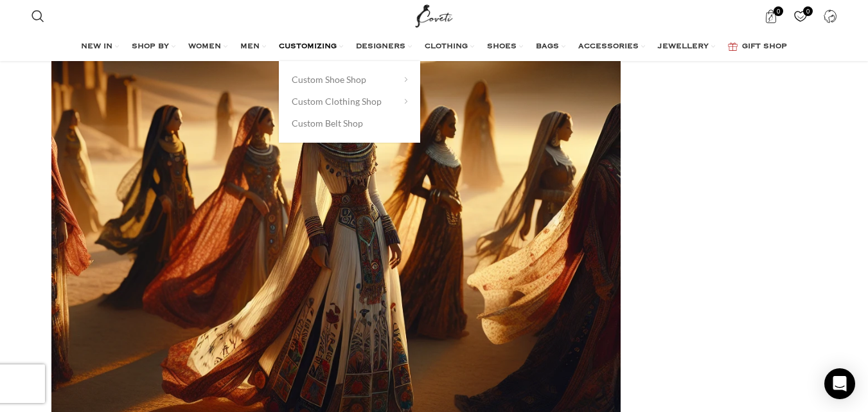 The height and width of the screenshot is (412, 868). I want to click on a: NEW IN, so click(99, 47).